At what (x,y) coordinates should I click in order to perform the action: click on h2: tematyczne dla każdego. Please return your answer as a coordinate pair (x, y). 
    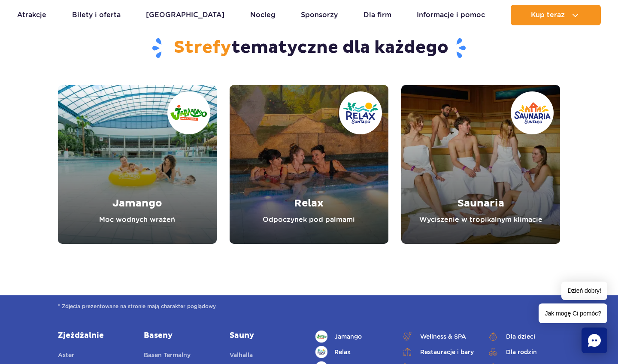
    Looking at the image, I should click on (309, 48).